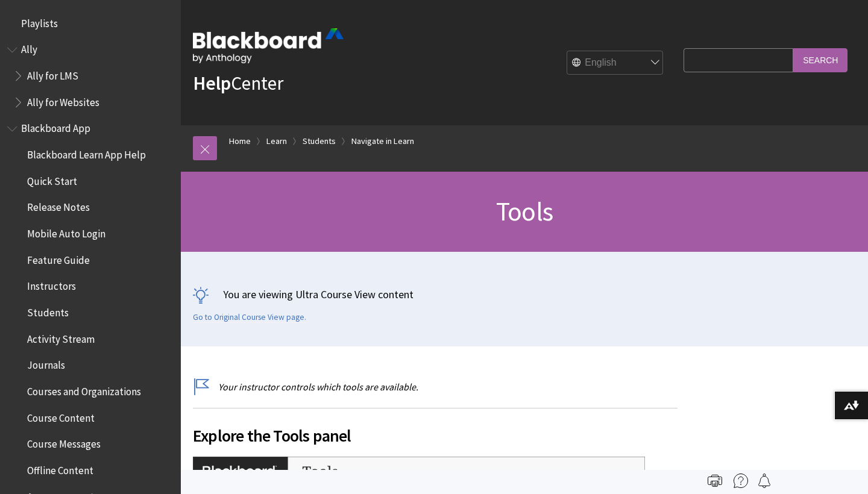 The width and height of the screenshot is (868, 494). What do you see at coordinates (90, 23) in the screenshot?
I see `nav: Book outline for Playlists` at bounding box center [90, 23].